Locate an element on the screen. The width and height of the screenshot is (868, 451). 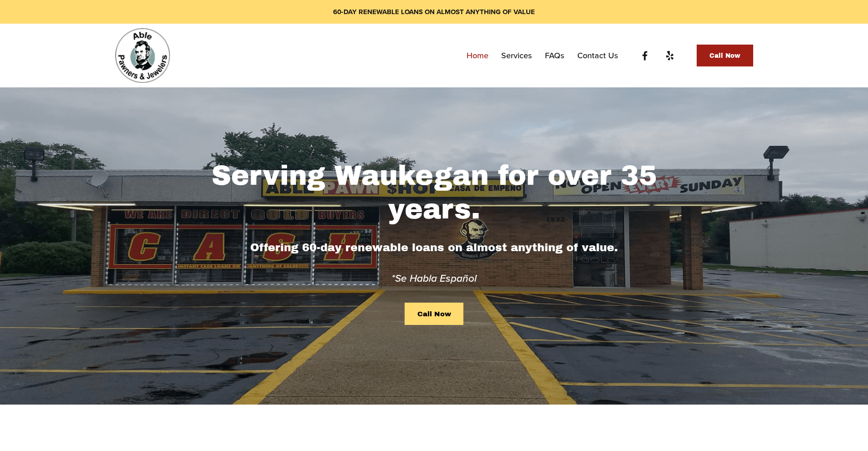
a: Facebook is located at coordinates (645, 55).